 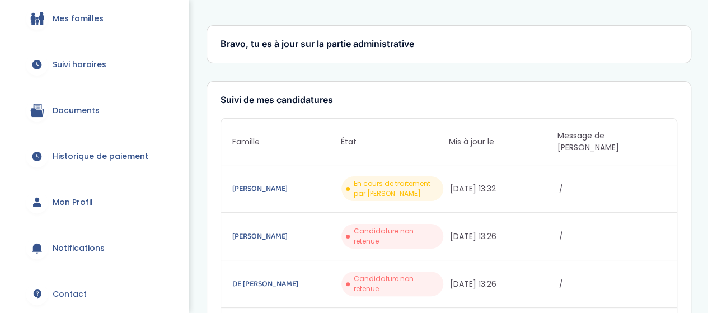 What do you see at coordinates (94, 64) in the screenshot?
I see `a: Suivi horaires` at bounding box center [94, 64].